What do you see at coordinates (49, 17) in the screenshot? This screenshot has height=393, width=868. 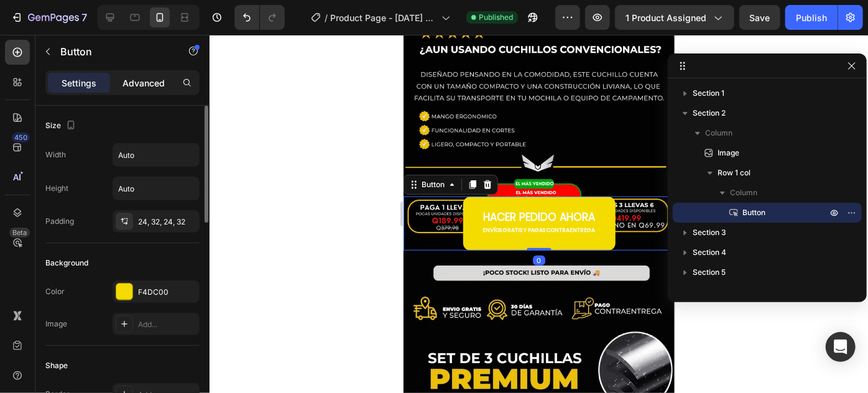 I see `button: 7` at bounding box center [49, 17].